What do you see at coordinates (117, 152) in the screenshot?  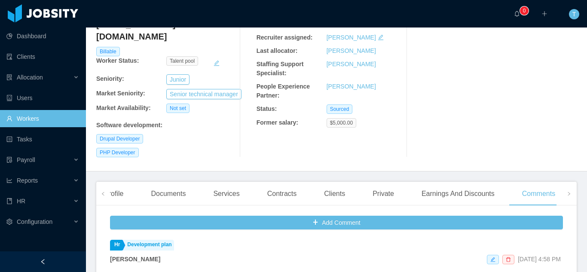 I see `span: PHP Developer` at bounding box center [117, 152].